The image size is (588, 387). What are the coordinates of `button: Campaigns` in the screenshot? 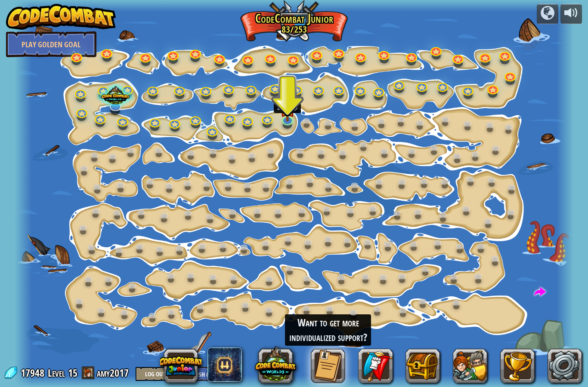 It's located at (548, 14).